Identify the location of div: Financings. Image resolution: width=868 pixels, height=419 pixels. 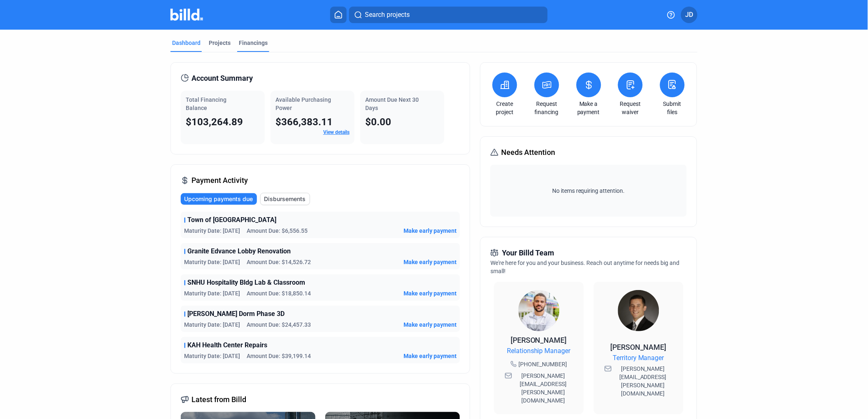
(253, 43).